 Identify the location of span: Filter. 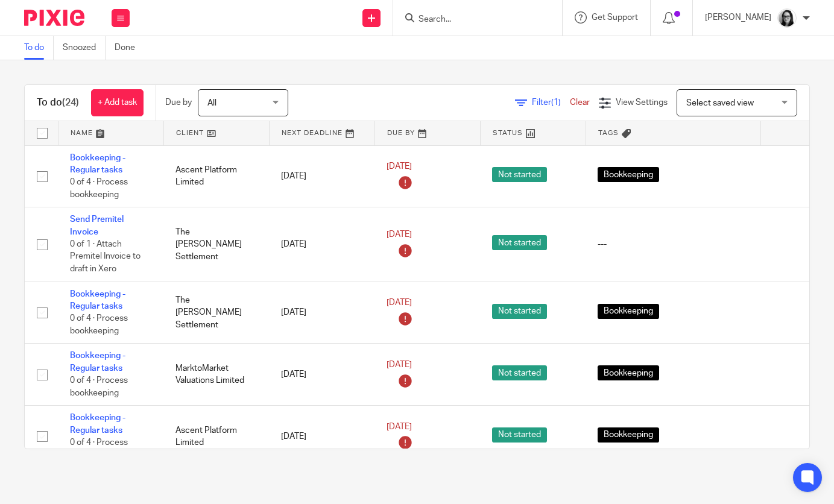
(551, 103).